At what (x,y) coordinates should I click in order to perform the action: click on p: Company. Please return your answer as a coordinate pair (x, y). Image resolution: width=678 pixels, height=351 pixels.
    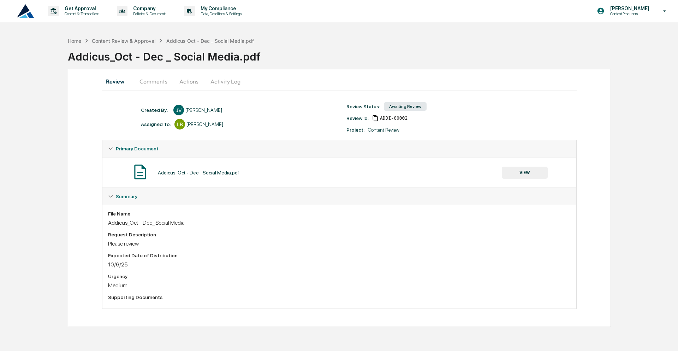
    Looking at the image, I should click on (149, 8).